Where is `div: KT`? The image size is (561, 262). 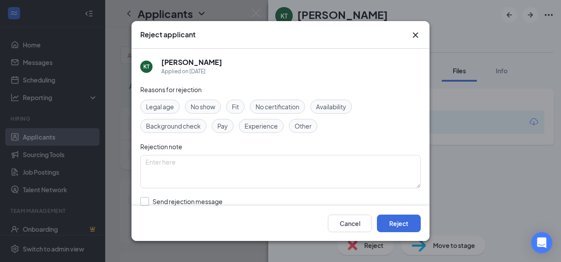
div: KT is located at coordinates (146, 66).